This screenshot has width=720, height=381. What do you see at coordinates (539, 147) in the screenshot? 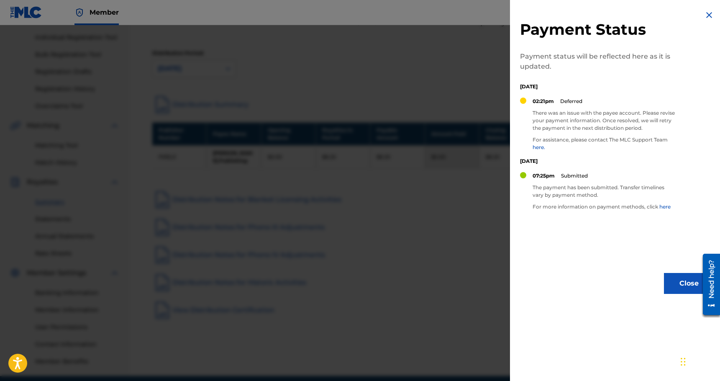
I see `a: here.` at bounding box center [539, 147].